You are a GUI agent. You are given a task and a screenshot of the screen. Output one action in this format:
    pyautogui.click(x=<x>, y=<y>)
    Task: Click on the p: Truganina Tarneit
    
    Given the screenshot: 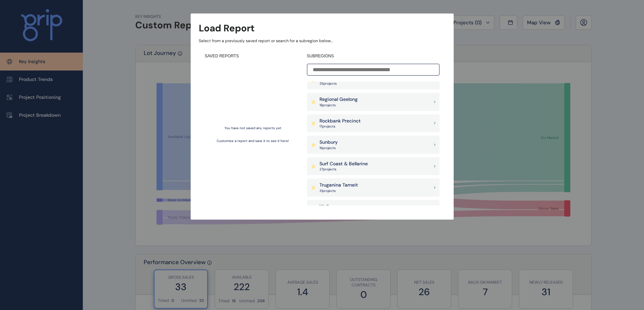 What is the action you would take?
    pyautogui.click(x=339, y=185)
    